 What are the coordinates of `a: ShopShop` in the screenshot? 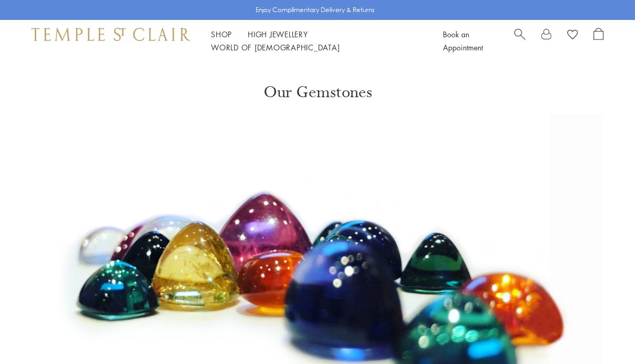 It's located at (222, 34).